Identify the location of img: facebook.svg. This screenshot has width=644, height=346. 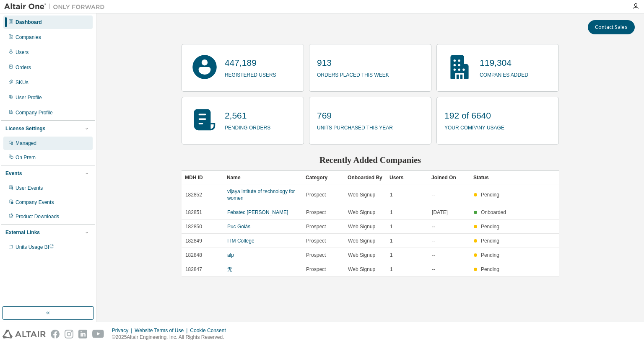
(55, 334).